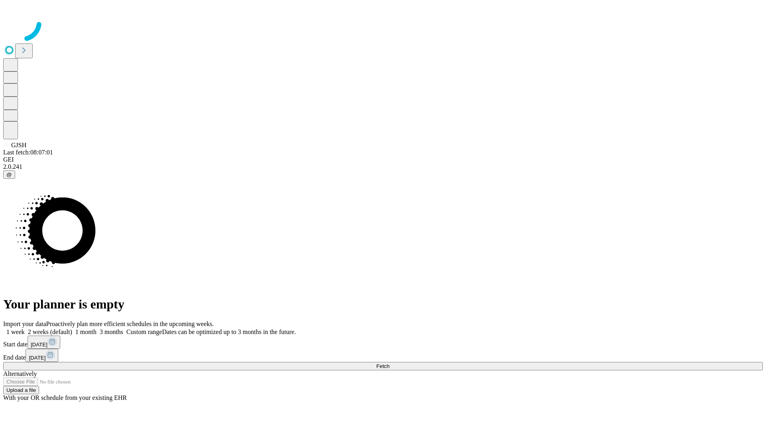 The image size is (766, 431). I want to click on span: Alternatively, so click(20, 373).